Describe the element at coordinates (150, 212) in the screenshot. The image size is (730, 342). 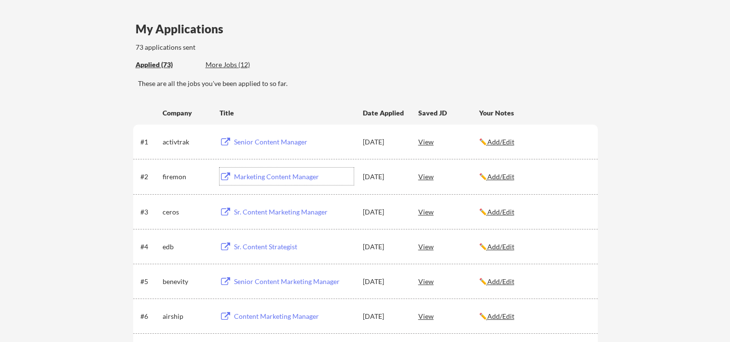
I see `div: #3` at that location.